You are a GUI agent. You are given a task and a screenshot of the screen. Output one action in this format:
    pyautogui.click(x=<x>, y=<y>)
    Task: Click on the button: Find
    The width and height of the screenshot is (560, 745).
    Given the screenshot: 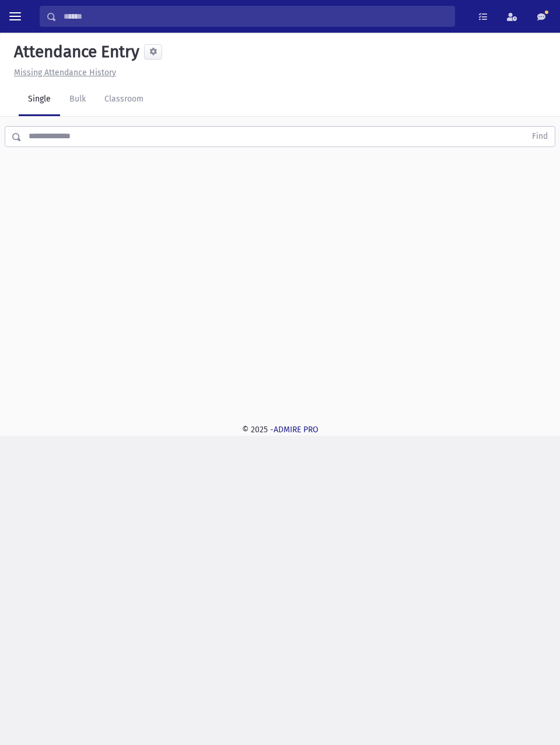 What is the action you would take?
    pyautogui.click(x=539, y=136)
    